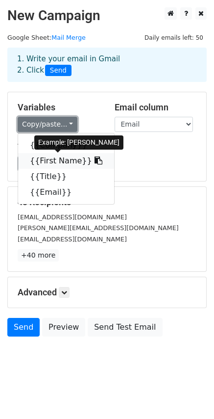  Describe the element at coordinates (58, 71) in the screenshot. I see `span: Send` at that location.